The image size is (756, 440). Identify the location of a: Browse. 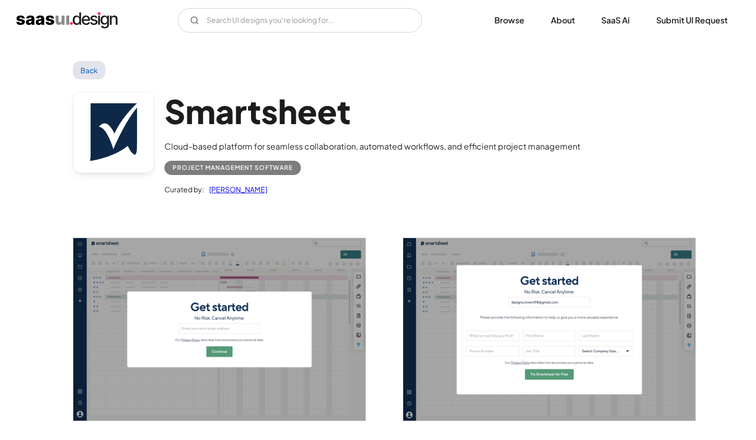
(509, 20).